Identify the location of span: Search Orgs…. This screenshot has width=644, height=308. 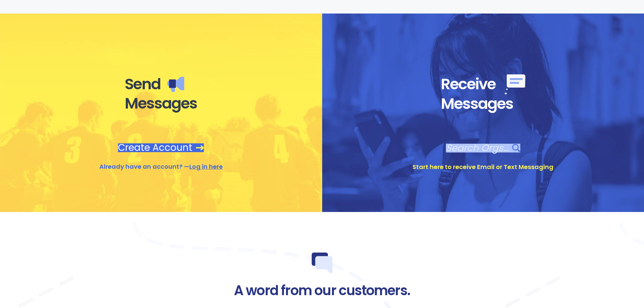
(483, 148).